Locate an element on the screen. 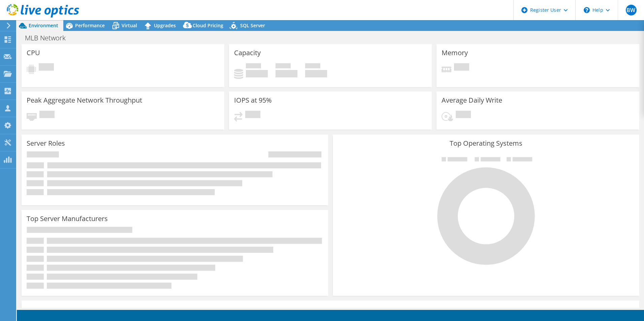 This screenshot has height=321, width=644. h3: CPU is located at coordinates (33, 53).